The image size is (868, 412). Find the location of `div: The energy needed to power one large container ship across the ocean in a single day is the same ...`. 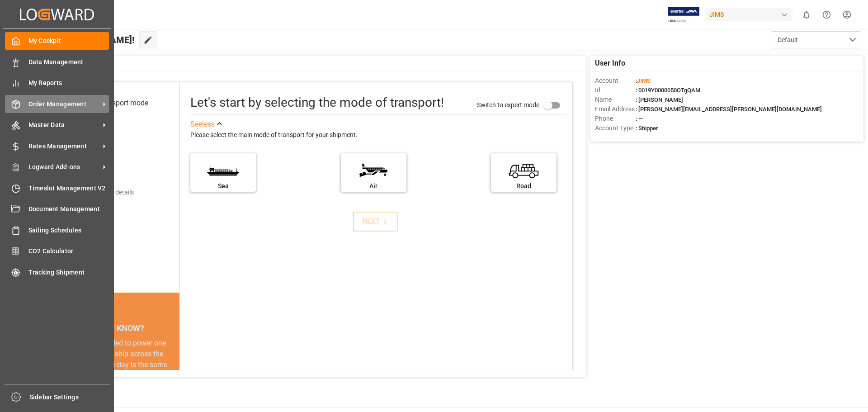

div: The energy needed to power one large container ship across the ocean in a single day is the same ... is located at coordinates (114, 370).